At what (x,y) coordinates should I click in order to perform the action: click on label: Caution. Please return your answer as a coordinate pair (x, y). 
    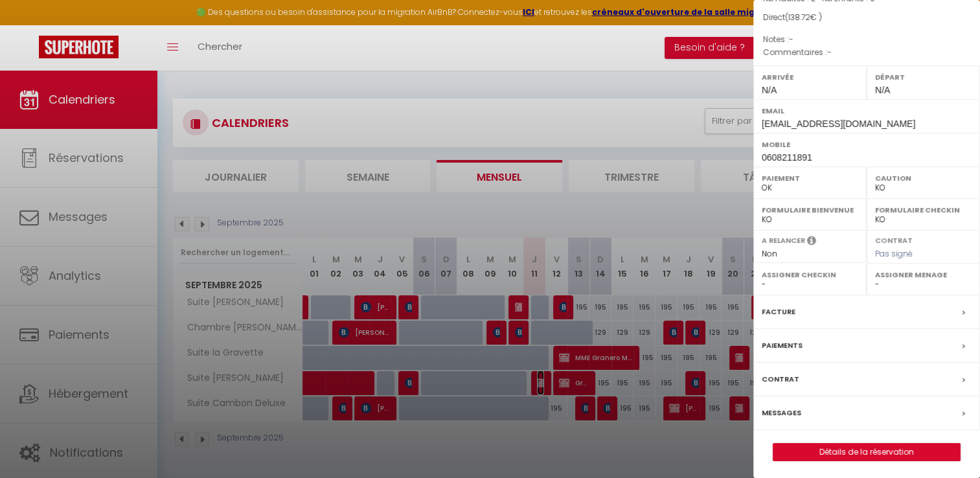
    Looking at the image, I should click on (923, 178).